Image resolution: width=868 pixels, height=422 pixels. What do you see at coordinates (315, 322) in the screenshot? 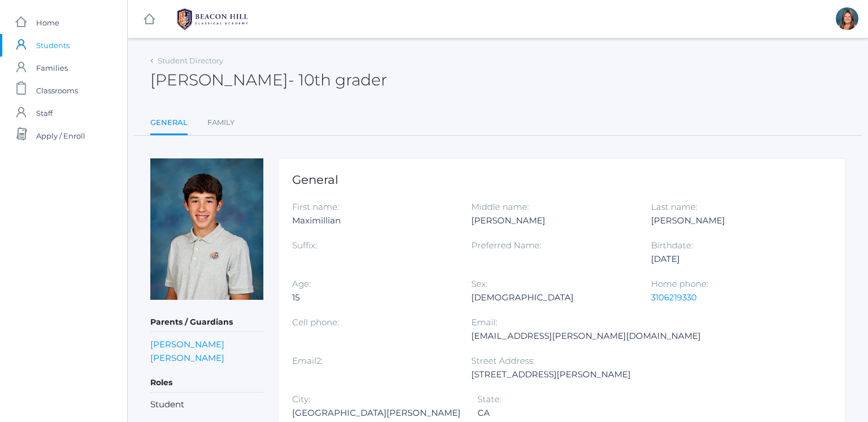
I see `label: Cell phone:` at bounding box center [315, 322].